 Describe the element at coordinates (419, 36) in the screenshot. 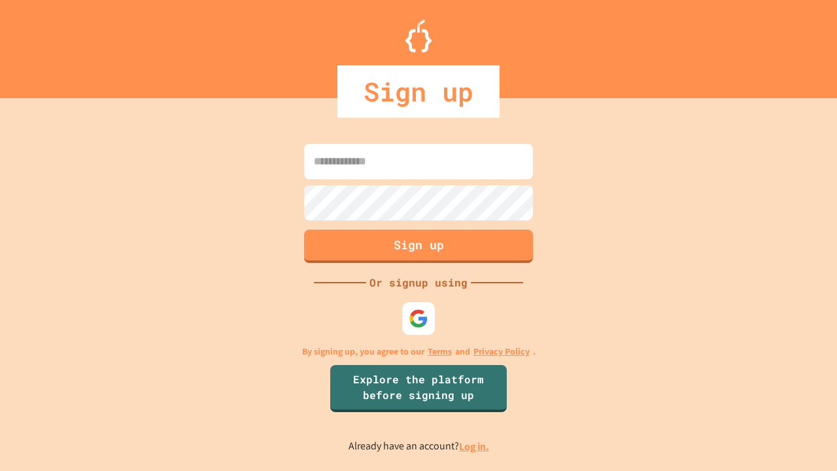

I see `img: Logo.svg` at that location.